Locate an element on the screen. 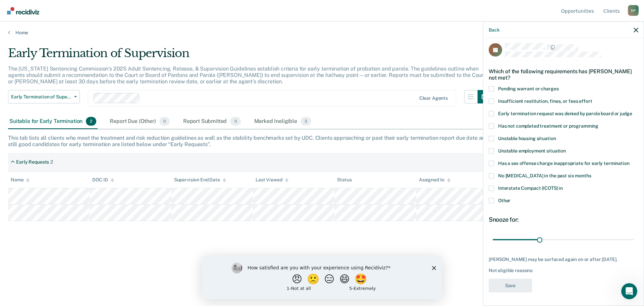  img: Profile image for Kim is located at coordinates (35, 12).